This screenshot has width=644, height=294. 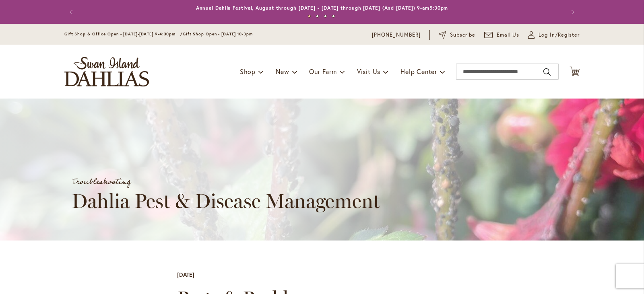 I want to click on button: Next, so click(x=572, y=12).